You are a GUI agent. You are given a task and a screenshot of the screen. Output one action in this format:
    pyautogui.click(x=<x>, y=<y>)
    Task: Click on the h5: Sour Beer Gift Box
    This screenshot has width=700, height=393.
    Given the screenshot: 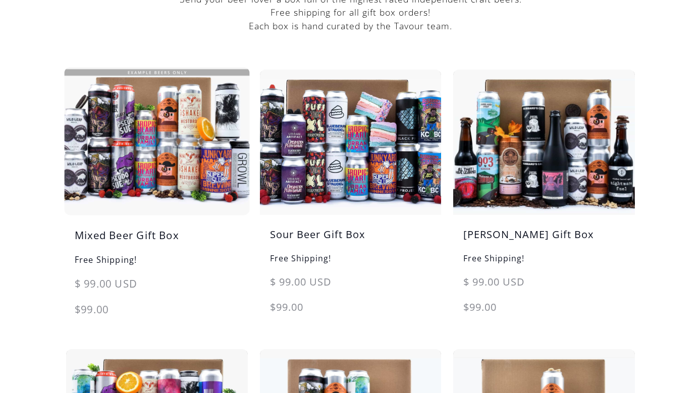 What is the action you would take?
    pyautogui.click(x=351, y=240)
    